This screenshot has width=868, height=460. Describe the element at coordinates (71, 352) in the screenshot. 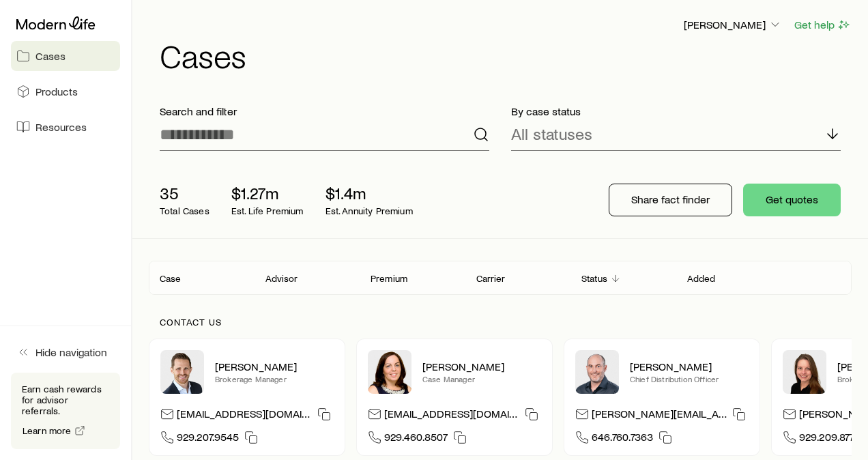

I see `span: Hide navigation` at that location.